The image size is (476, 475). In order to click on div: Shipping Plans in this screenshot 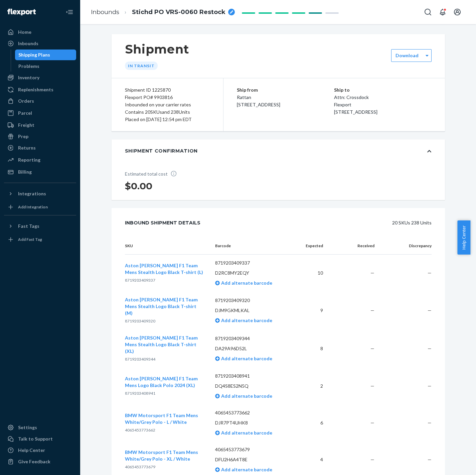, I will do `click(34, 55)`.